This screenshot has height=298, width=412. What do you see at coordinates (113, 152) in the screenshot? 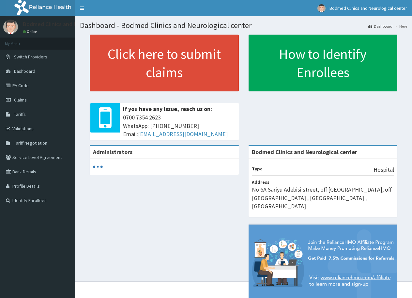
I see `b: Administrators` at bounding box center [113, 152].